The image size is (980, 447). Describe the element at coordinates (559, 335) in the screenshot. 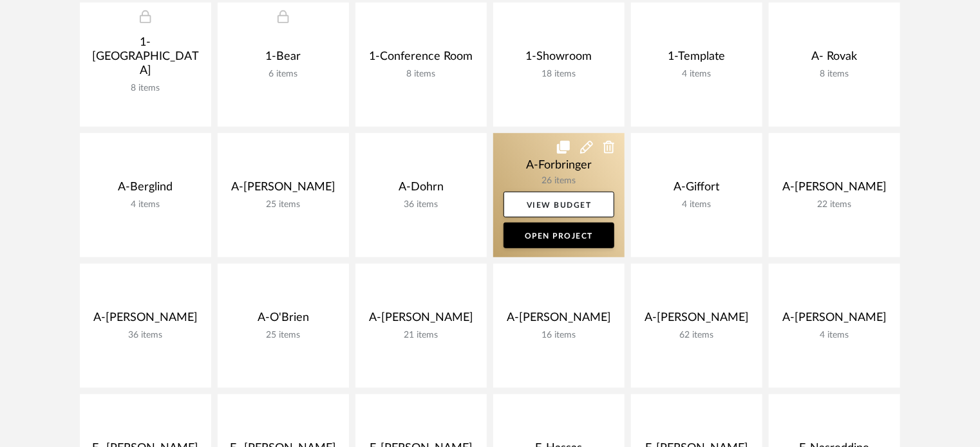

I see `div: 16 items` at that location.